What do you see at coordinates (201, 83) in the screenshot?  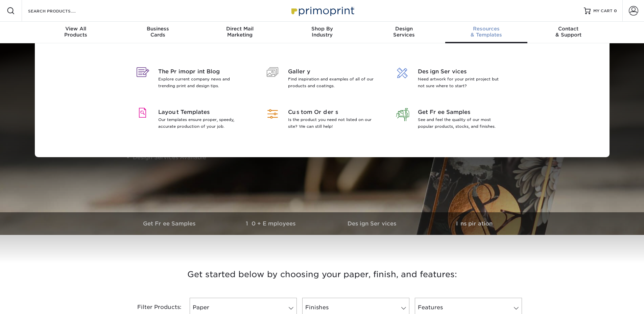 I see `p: Explore current company news and trending print and design tips.` at bounding box center [201, 83].